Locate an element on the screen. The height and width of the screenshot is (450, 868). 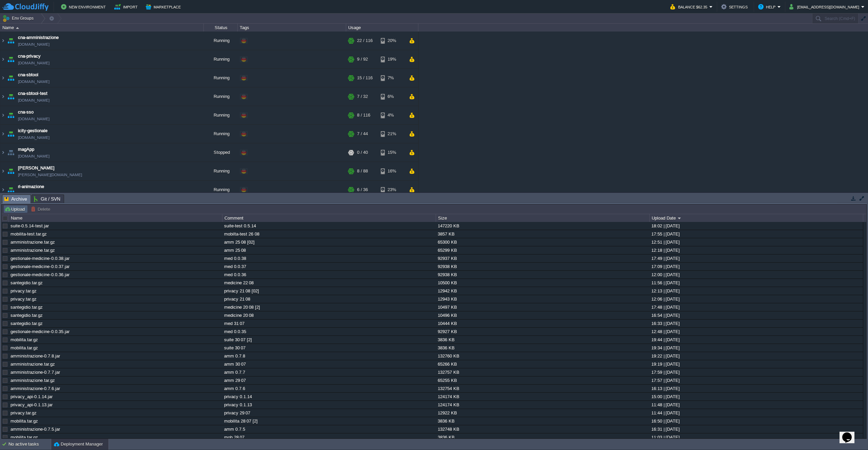
div: amm 0.7.5 is located at coordinates (329, 429).